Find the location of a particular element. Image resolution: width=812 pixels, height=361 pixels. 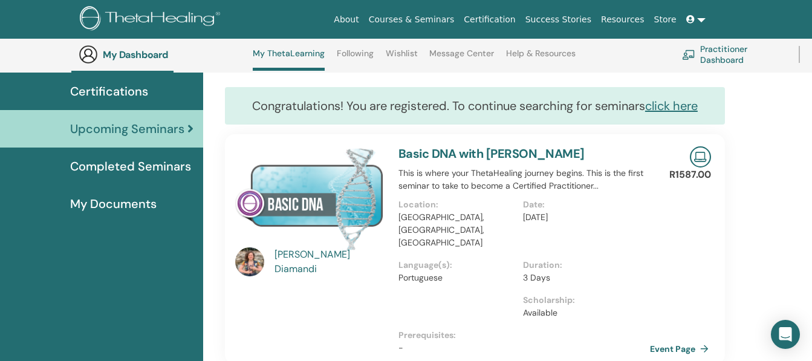

a: Certification is located at coordinates (489, 19).